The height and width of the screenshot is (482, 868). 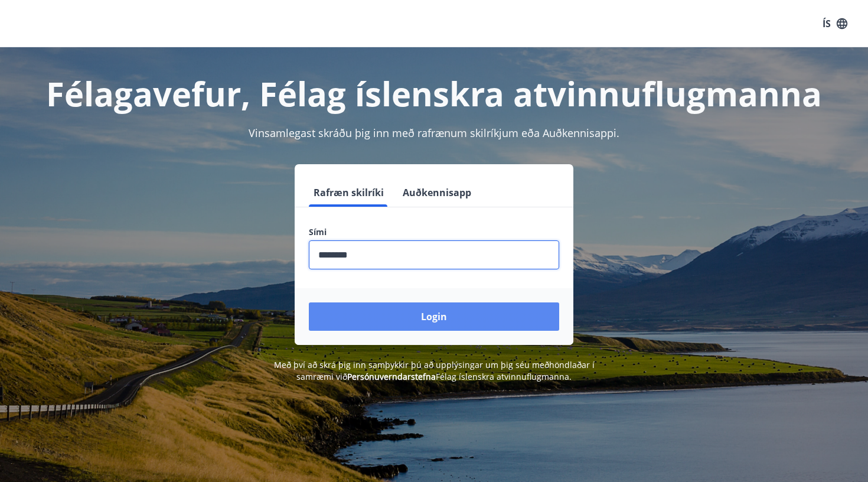 I want to click on button: ÍS, so click(x=835, y=24).